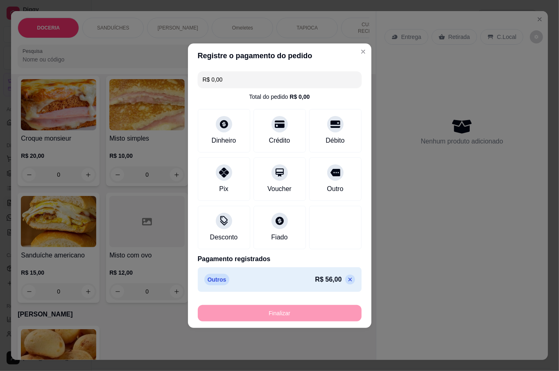 The width and height of the screenshot is (559, 371). I want to click on div: Fiado, so click(279, 237).